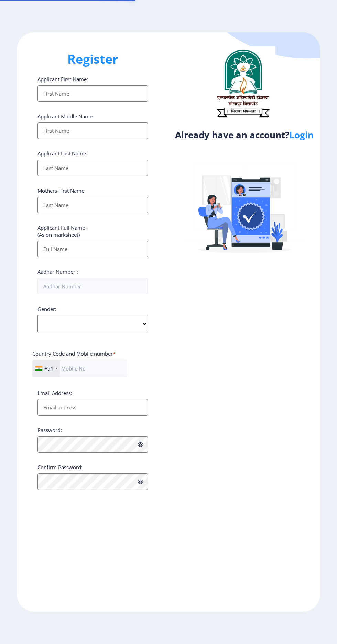 The height and width of the screenshot is (644, 337). I want to click on img: Verified-rafiki.svg, so click(245, 210).